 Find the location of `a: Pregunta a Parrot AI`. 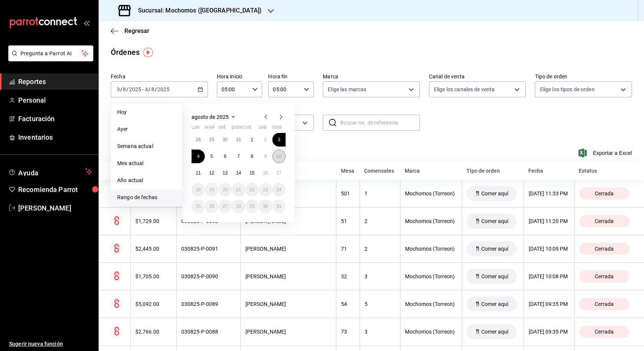

a: Pregunta a Parrot AI is located at coordinates (49, 59).